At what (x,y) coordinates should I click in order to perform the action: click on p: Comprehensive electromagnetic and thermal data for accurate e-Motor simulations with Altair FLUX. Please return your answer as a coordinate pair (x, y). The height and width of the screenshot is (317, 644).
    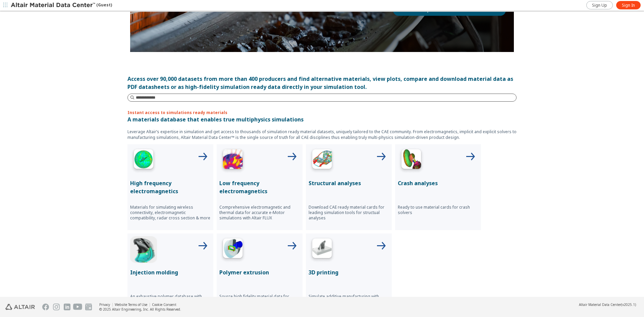
    Looking at the image, I should click on (260, 213).